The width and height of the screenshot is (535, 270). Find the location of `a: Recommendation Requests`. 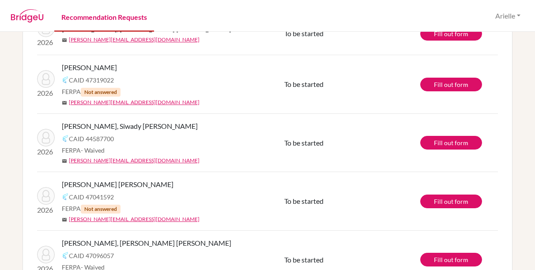

a: Recommendation Requests is located at coordinates (104, 16).